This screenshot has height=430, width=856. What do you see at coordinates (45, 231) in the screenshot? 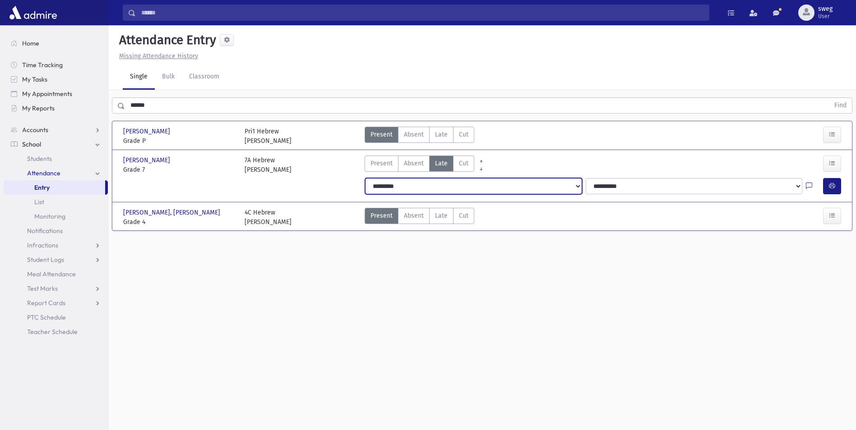
I see `span: Notifications` at bounding box center [45, 231].